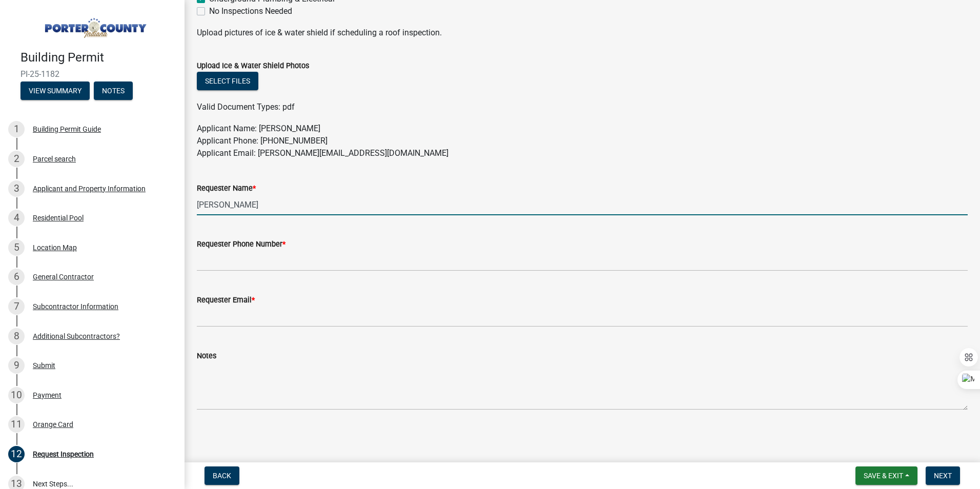 The image size is (980, 489). What do you see at coordinates (76, 336) in the screenshot?
I see `div: Additional Subcontractors?` at bounding box center [76, 336].